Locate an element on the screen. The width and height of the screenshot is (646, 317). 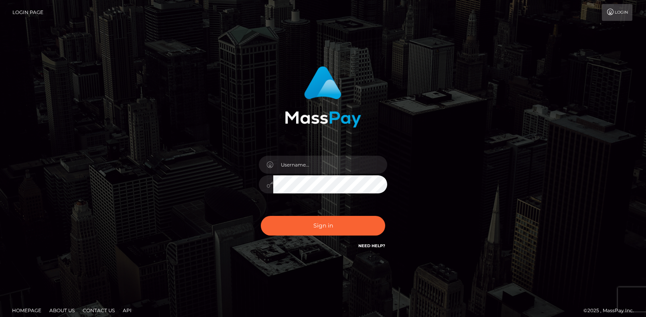
a: About Us is located at coordinates (62, 310).